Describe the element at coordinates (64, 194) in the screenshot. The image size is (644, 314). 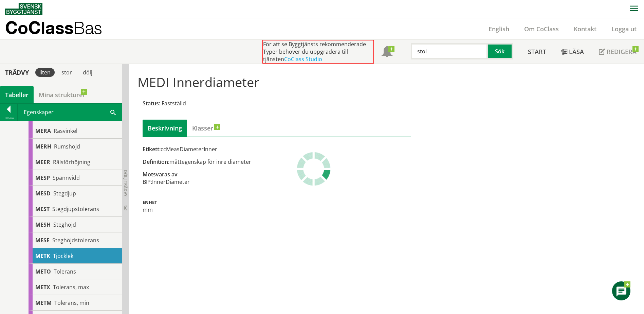
I see `span: Stegdjup` at that location.